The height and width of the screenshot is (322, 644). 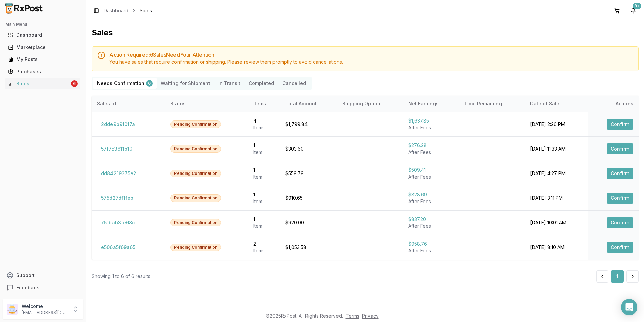 What do you see at coordinates (430, 104) in the screenshot?
I see `th: Net Earnings` at bounding box center [430, 104].